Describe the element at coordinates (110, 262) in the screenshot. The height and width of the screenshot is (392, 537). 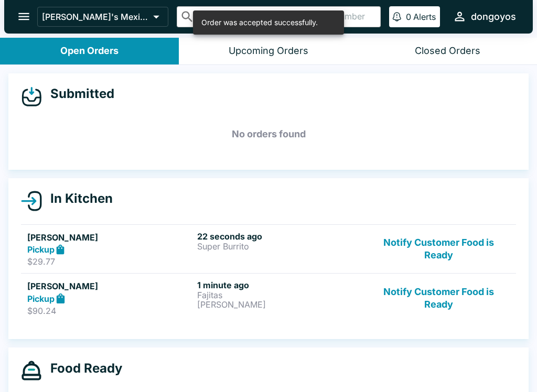
I see `p: $29.77` at that location.